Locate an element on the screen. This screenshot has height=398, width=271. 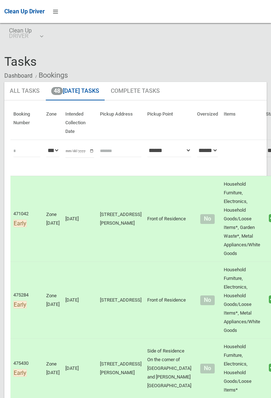
th: Pickup Address is located at coordinates (121, 123).